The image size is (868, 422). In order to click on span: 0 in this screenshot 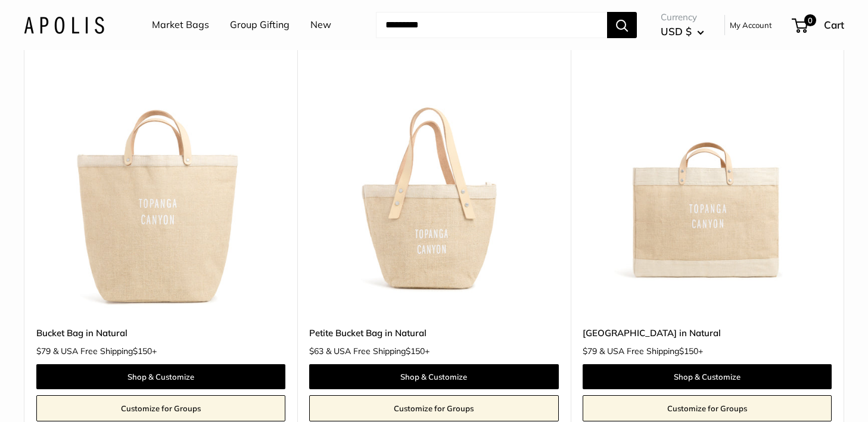, I will do `click(810, 20)`.